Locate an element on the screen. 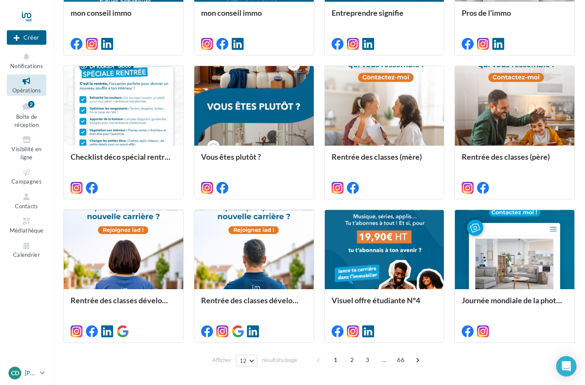 This screenshot has height=385, width=585. div: Rentrée des classes développement (conseiller) is located at coordinates (254, 304).